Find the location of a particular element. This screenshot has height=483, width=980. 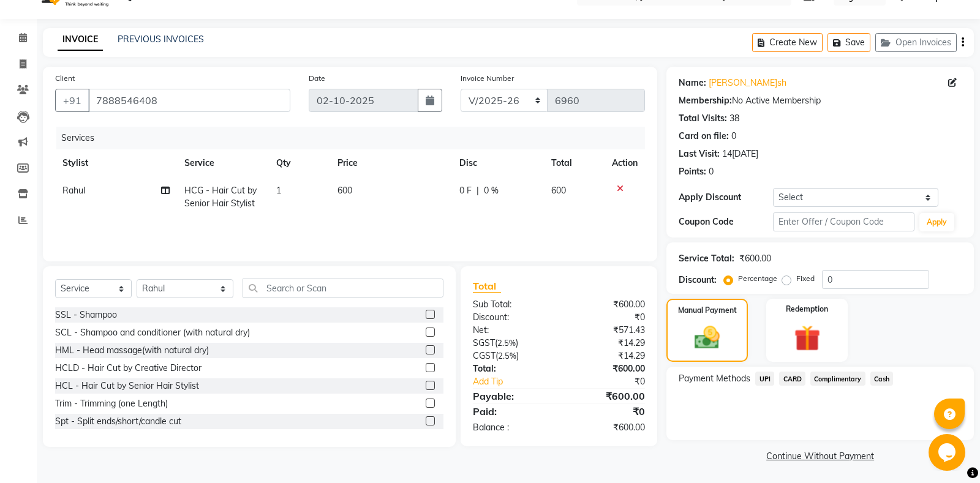

span: CARD is located at coordinates (792, 379).